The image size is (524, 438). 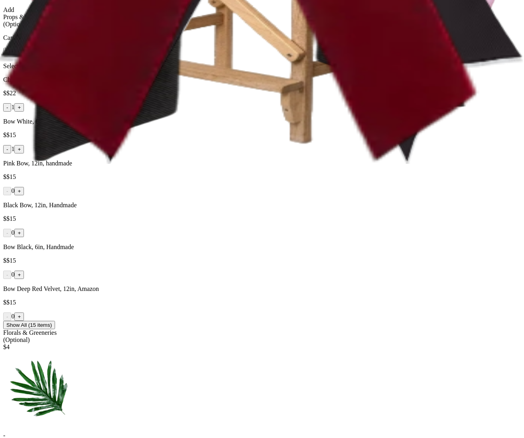 I want to click on p: Bow Black, 6in, Handmade, so click(x=262, y=247).